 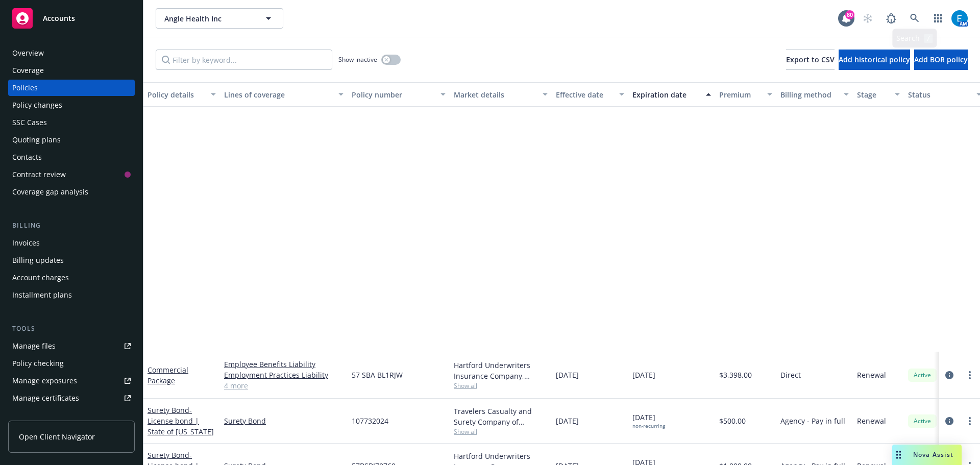 What do you see at coordinates (208, 19) in the screenshot?
I see `span: Angle Health Inc` at bounding box center [208, 19].